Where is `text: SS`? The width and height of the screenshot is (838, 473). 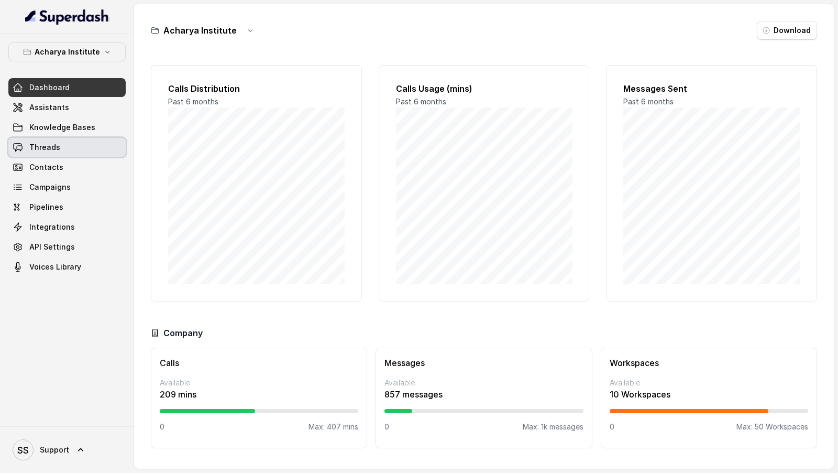 text: SS is located at coordinates (23, 450).